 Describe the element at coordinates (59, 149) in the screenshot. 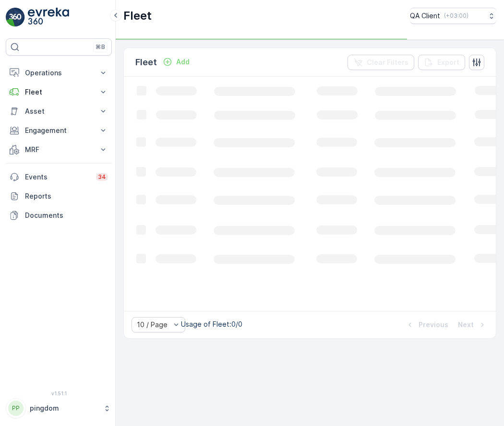

I see `button: MRF` at that location.